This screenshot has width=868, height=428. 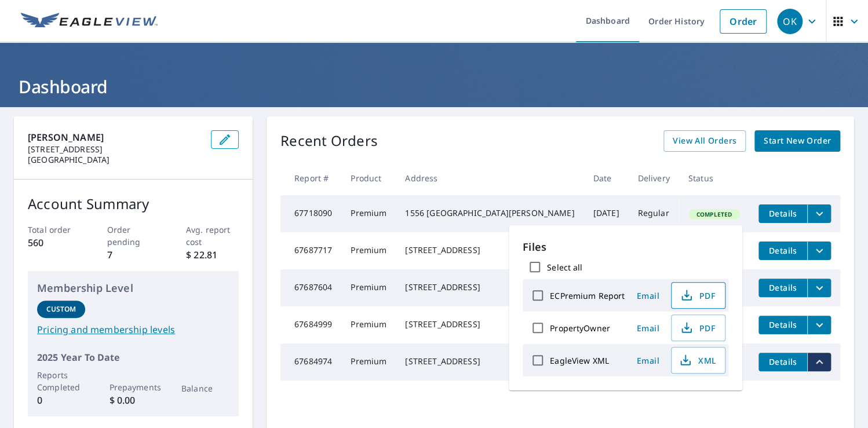 What do you see at coordinates (434, 87) in the screenshot?
I see `h1: Dashboard` at bounding box center [434, 87].